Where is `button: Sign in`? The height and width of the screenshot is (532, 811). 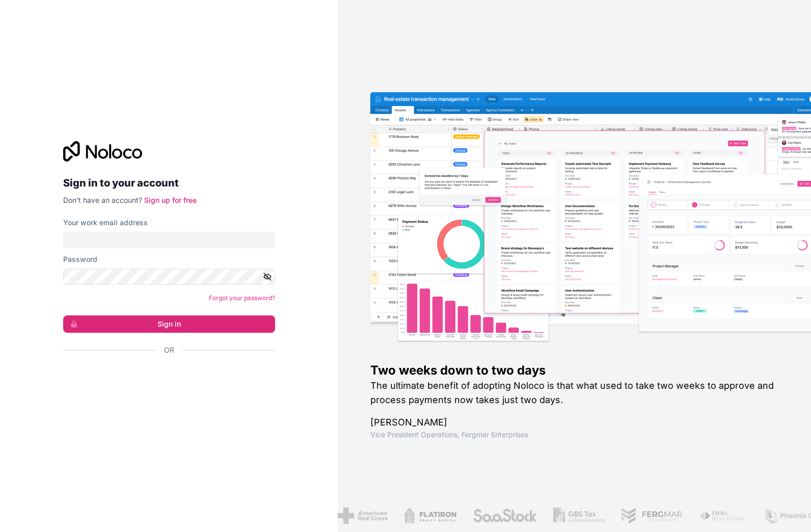
button: Sign in is located at coordinates (170, 324).